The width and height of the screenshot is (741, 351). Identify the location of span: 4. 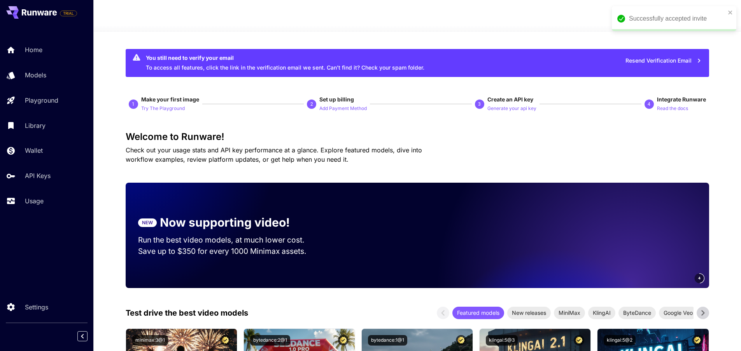
(700, 278).